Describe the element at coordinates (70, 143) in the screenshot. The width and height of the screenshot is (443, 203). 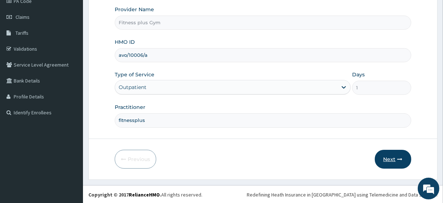
I see `textarea: Type your message and hit 'Enter'` at that location.